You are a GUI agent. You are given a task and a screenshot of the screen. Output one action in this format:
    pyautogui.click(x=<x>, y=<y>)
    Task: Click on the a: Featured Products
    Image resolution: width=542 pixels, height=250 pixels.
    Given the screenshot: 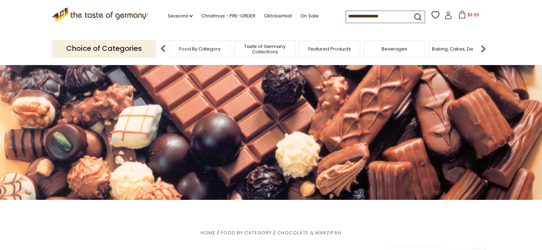 What is the action you would take?
    pyautogui.click(x=329, y=49)
    